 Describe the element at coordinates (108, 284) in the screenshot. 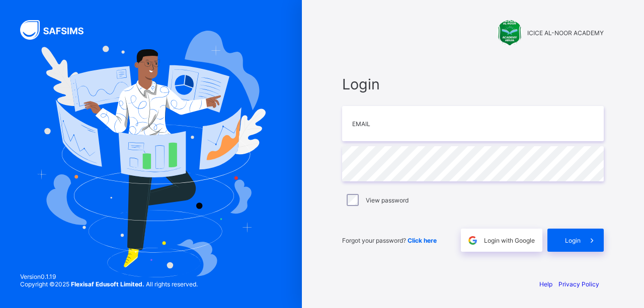

I see `strong: Flexisaf Edusoft Limited.` at that location.